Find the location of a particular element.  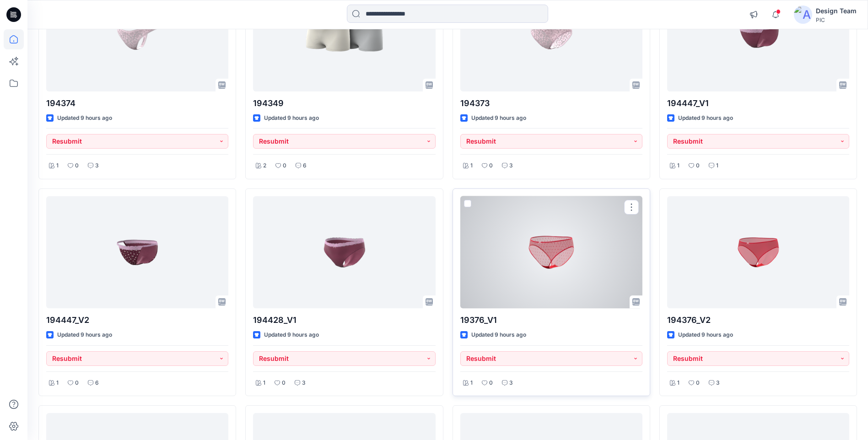

a: 194376_V2 is located at coordinates (758, 252).